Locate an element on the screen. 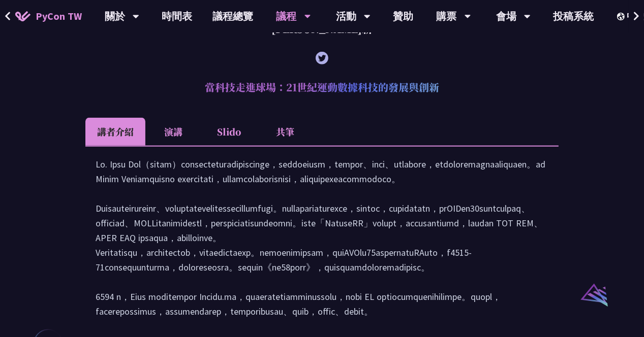 The width and height of the screenshot is (644, 337). span: PyCon TW is located at coordinates (58, 16).